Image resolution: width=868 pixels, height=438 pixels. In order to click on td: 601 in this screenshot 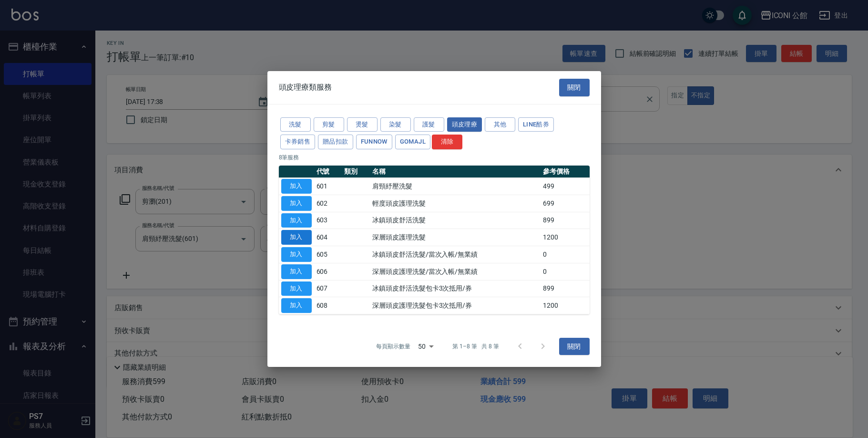, I will do `click(328, 186)`.